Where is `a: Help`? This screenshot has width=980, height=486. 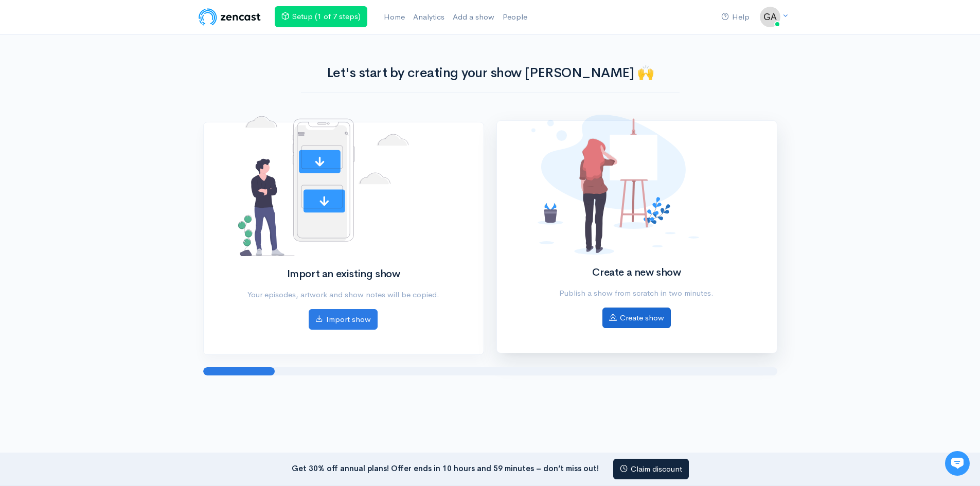 a: Help is located at coordinates (735, 17).